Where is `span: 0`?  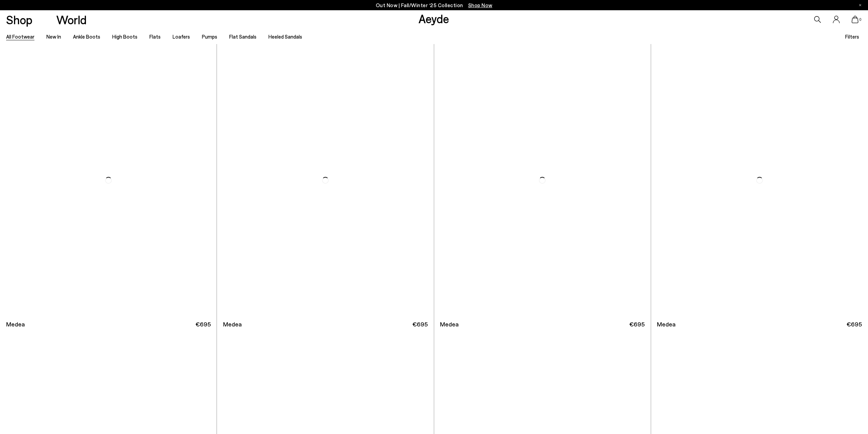
span: 0 is located at coordinates (860, 20).